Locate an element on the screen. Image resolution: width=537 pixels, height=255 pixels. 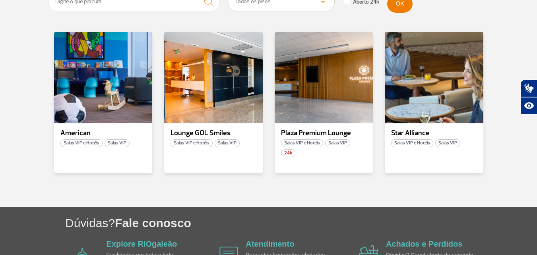
div: Plugin de acessibilidade da Hand Talk. is located at coordinates (528, 97).